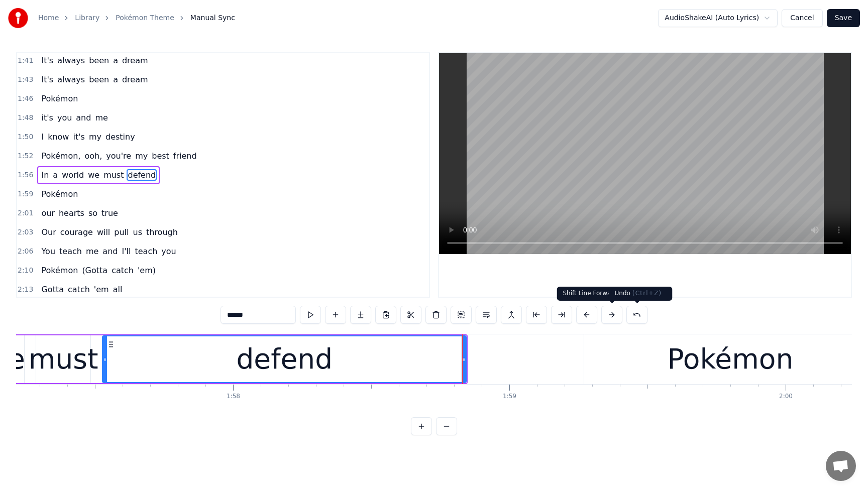 This screenshot has width=868, height=491. Describe the element at coordinates (731, 359) in the screenshot. I see `div: Pokémon` at that location.